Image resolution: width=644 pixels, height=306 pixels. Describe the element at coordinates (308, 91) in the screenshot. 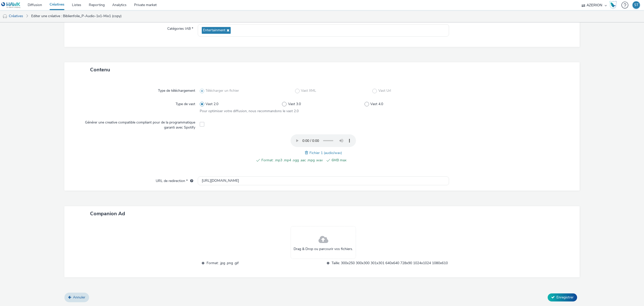

I see `span: Vast XML` at that location.